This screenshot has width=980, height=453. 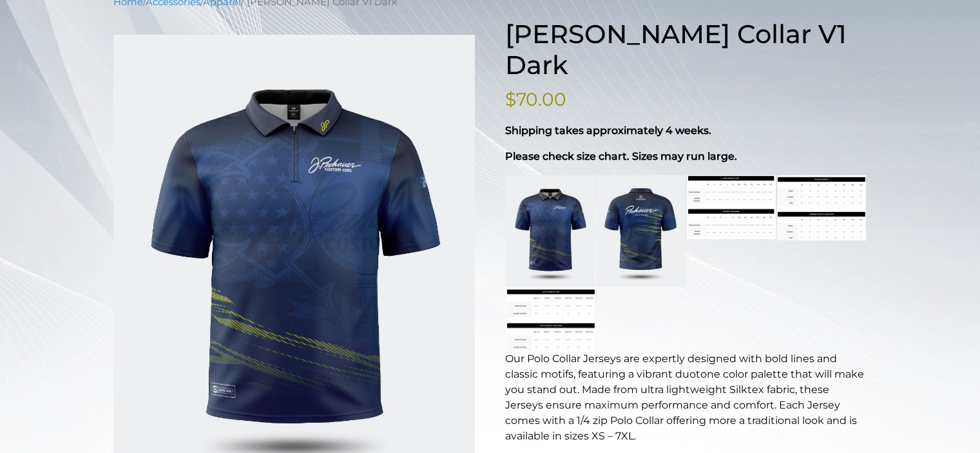 What do you see at coordinates (608, 130) in the screenshot?
I see `strong: Shipping takes approximately 4 weeks.` at bounding box center [608, 130].